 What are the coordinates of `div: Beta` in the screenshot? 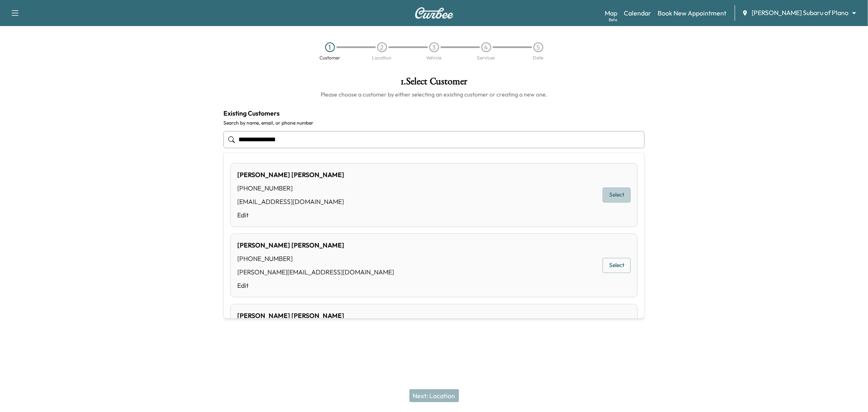 It's located at (613, 19).